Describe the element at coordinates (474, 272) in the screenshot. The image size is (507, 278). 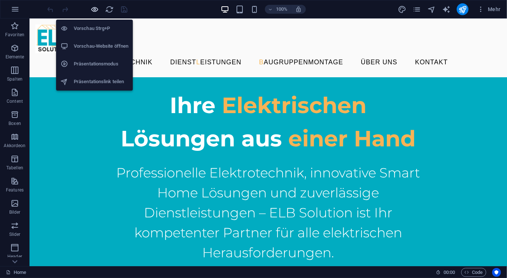
I see `span: Code` at that location.